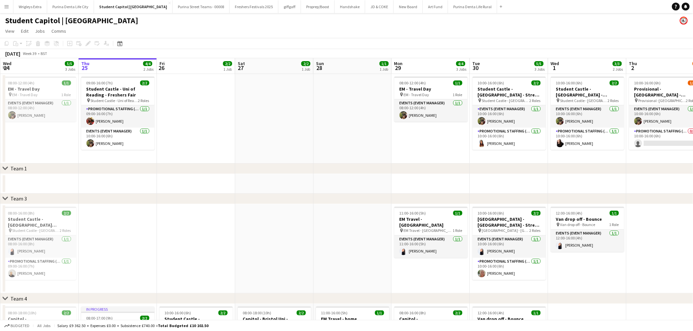 This screenshot has height=331, width=693. I want to click on span: 08:00-17:00 (9h), so click(99, 318).